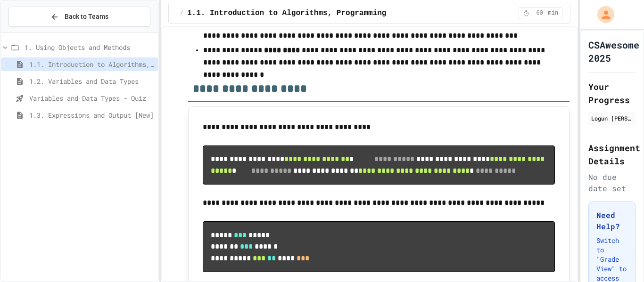  Describe the element at coordinates (87, 17) in the screenshot. I see `span: Back to Teams` at that location.